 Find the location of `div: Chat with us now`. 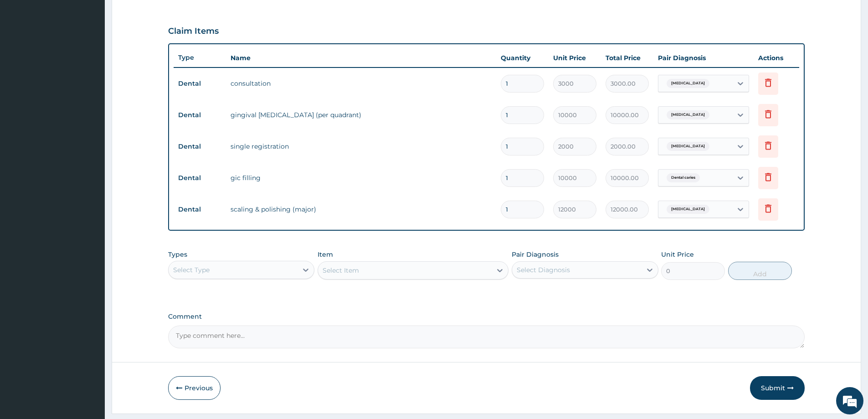

div: Chat with us now is located at coordinates (100, 57).